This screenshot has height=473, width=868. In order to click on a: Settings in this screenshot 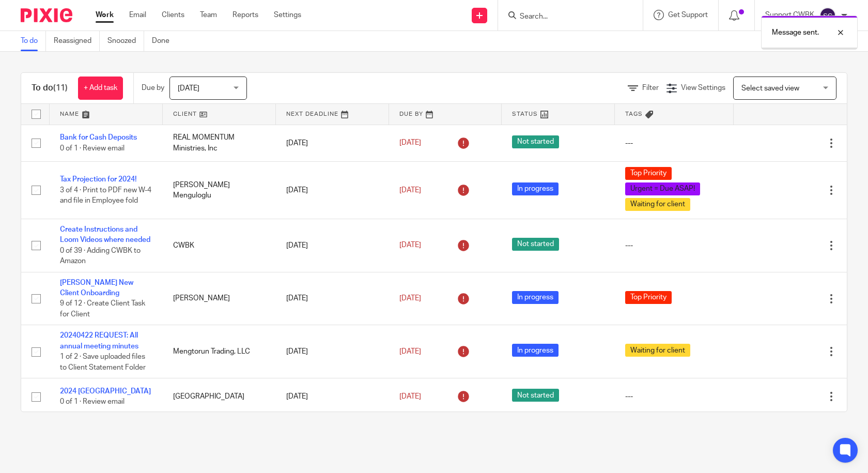, I will do `click(287, 15)`.